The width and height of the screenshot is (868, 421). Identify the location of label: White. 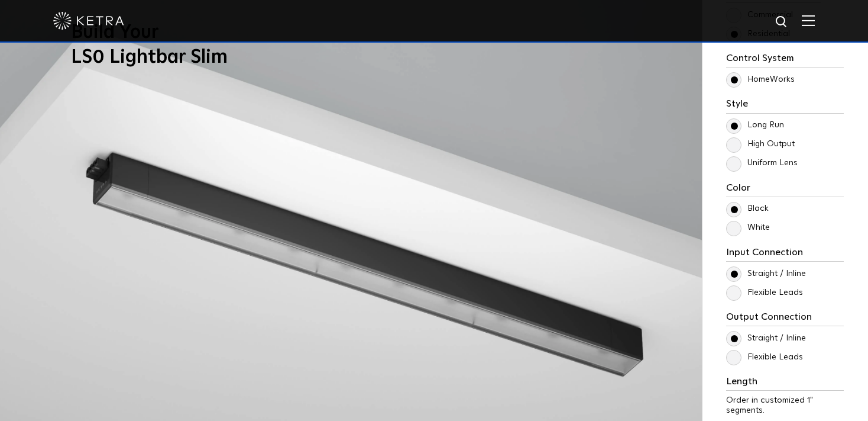
(747, 227).